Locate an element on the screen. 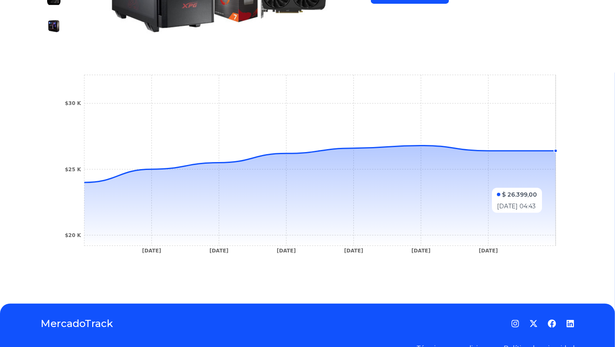 The height and width of the screenshot is (347, 615). a: MercadoTrack is located at coordinates (77, 324).